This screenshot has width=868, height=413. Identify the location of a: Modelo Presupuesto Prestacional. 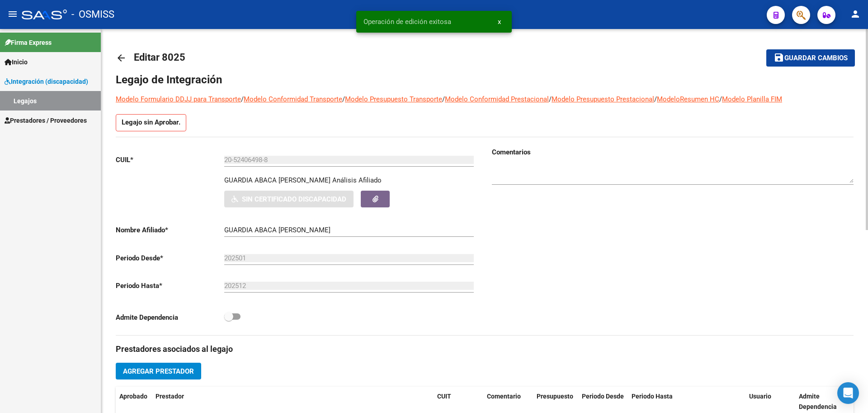
(603, 99).